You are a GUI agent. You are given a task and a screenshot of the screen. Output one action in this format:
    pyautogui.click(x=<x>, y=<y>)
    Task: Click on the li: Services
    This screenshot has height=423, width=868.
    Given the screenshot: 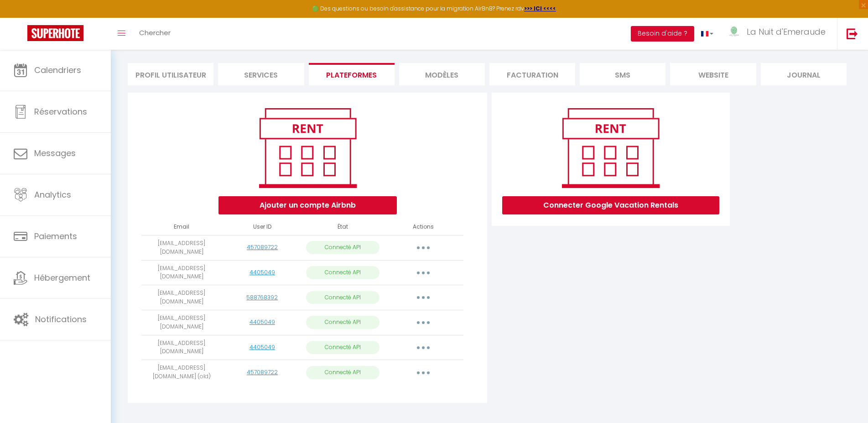 What is the action you would take?
    pyautogui.click(x=261, y=74)
    